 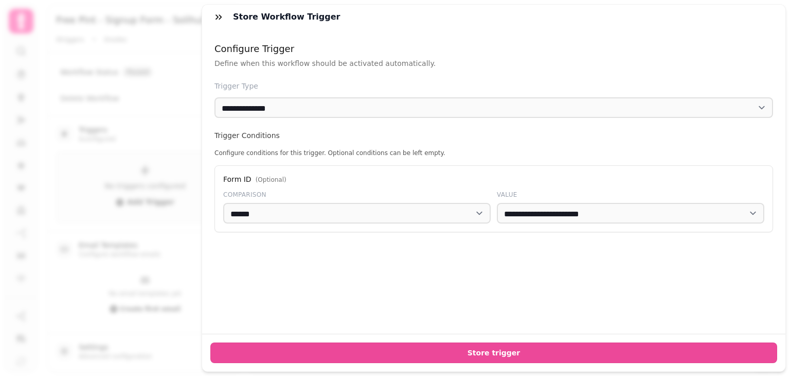 I want to click on h3: Store Workflow Trigger, so click(x=289, y=17).